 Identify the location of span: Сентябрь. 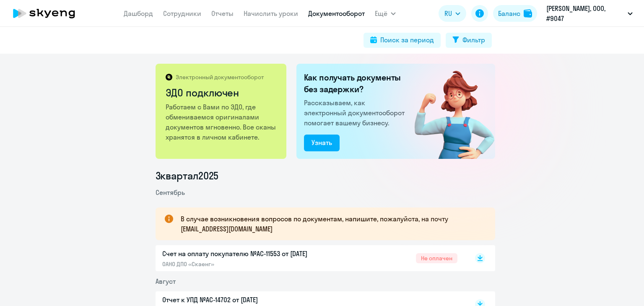
(171, 193).